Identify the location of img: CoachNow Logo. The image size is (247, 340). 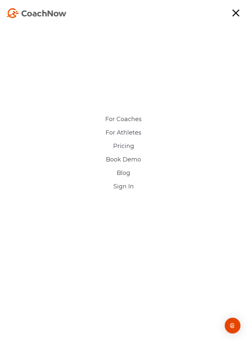
(36, 13).